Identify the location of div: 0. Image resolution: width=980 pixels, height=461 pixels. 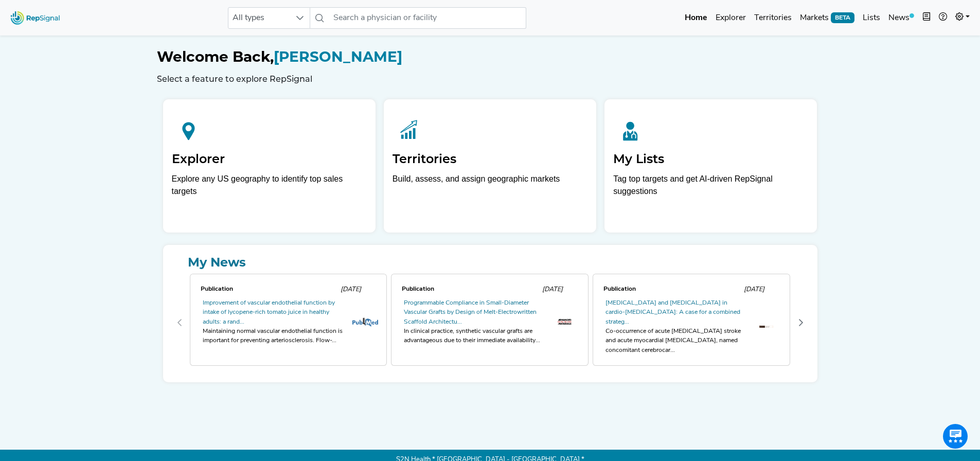
(288, 323).